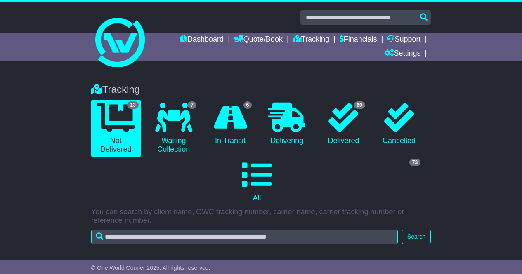 This screenshot has height=274, width=522. Describe the element at coordinates (359, 105) in the screenshot. I see `span: 60` at that location.